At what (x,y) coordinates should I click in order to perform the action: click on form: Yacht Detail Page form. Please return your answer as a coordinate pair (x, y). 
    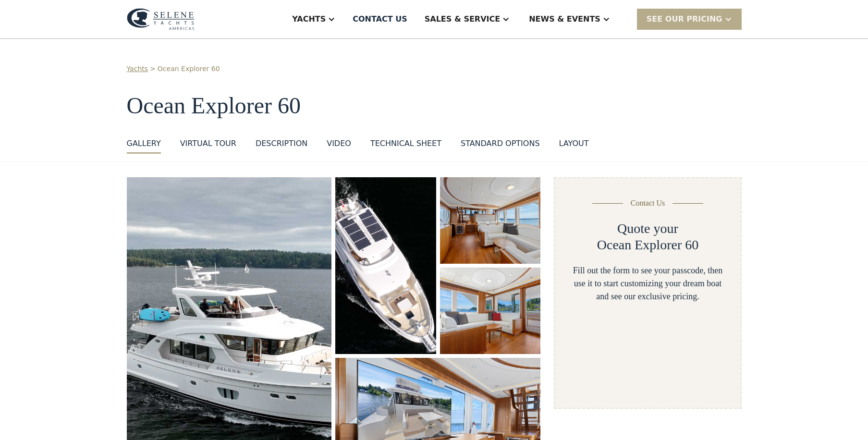
    Looking at the image, I should click on (647, 293).